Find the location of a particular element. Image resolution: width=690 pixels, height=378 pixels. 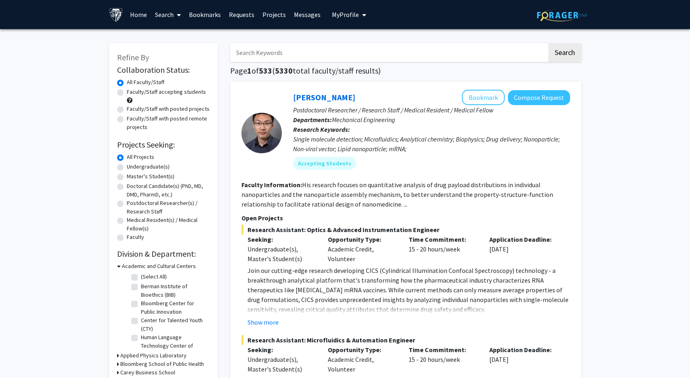

input: Search Keywords is located at coordinates (389, 53).